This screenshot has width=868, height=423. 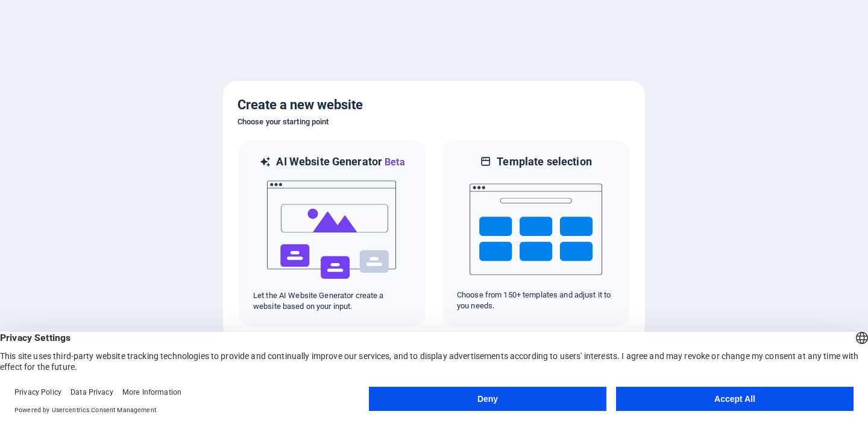 What do you see at coordinates (332, 233) in the screenshot?
I see `div: AI Website GeneratorBetaaiLet the AI Website Generator create a website based on your input.` at bounding box center [332, 233].